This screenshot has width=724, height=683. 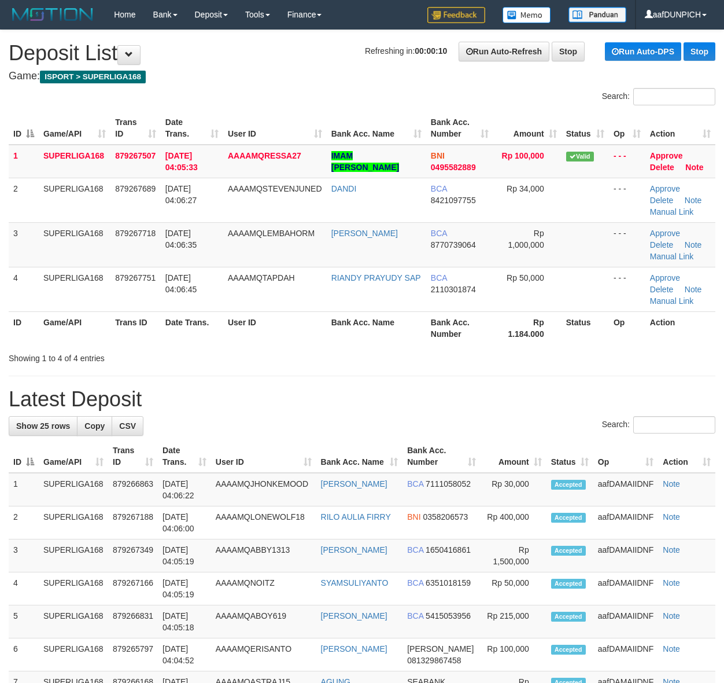 I want to click on th: Action, so click(x=680, y=327).